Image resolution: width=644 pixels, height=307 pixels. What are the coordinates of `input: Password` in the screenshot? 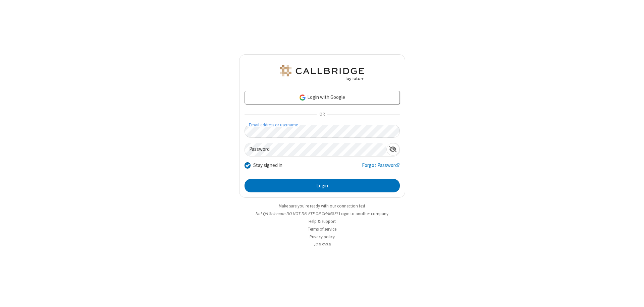 It's located at (316, 150).